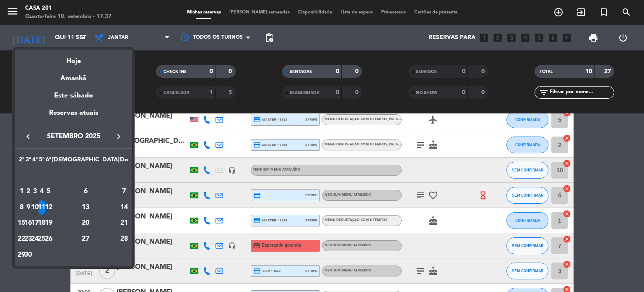 The image size is (644, 292). What do you see at coordinates (22, 223) in the screenshot?
I see `td: 15 de setembro de 2025` at bounding box center [22, 223].